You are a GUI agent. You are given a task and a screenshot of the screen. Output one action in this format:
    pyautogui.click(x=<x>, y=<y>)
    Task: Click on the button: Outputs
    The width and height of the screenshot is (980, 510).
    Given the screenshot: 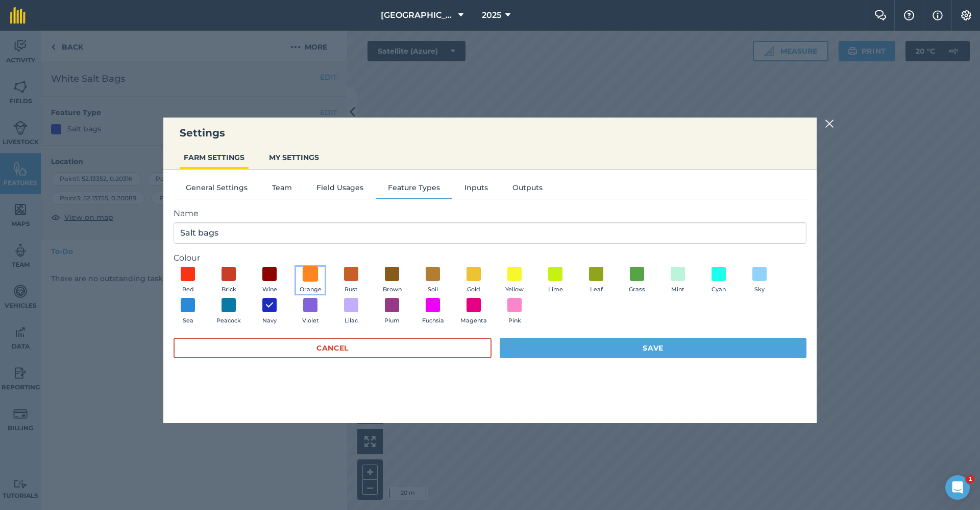 What is the action you would take?
    pyautogui.click(x=527, y=189)
    